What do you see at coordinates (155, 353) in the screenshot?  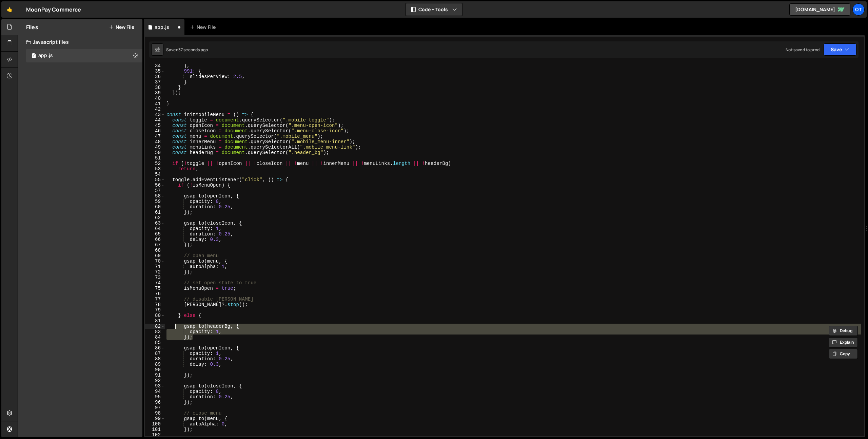 I see `div: 87` at bounding box center [155, 353].